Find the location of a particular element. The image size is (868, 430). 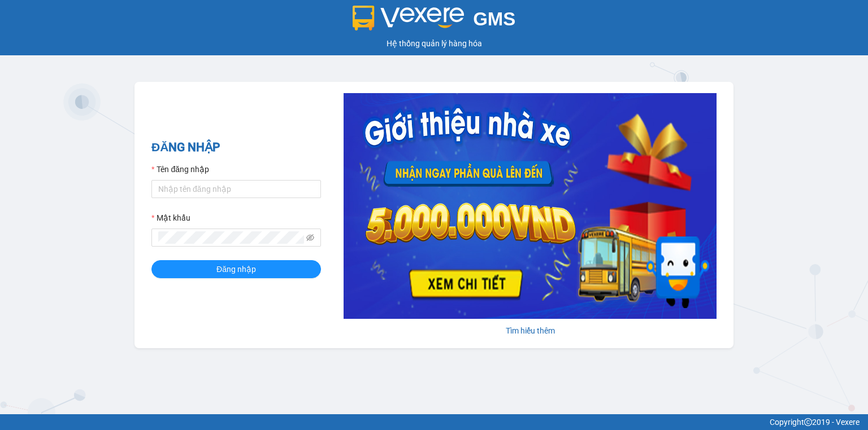

div: Hệ thống quản lý hàng hóa is located at coordinates (434, 44).